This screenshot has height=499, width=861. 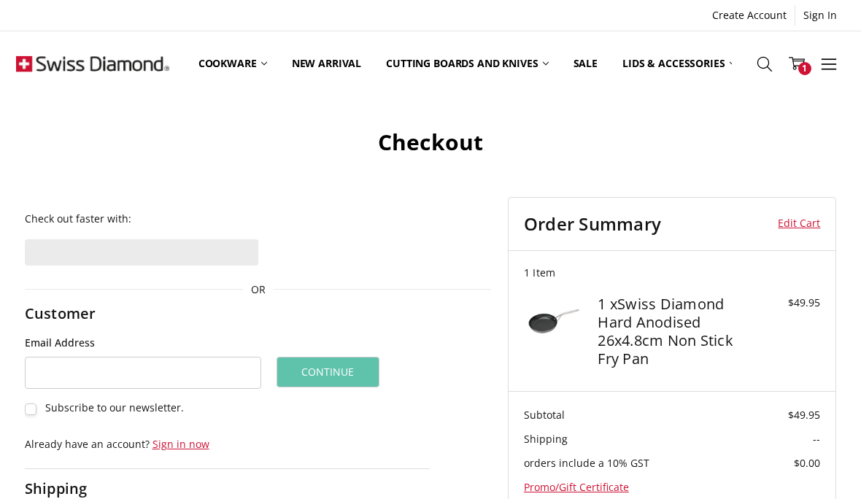 What do you see at coordinates (430, 142) in the screenshot?
I see `h1: Checkout` at bounding box center [430, 142].